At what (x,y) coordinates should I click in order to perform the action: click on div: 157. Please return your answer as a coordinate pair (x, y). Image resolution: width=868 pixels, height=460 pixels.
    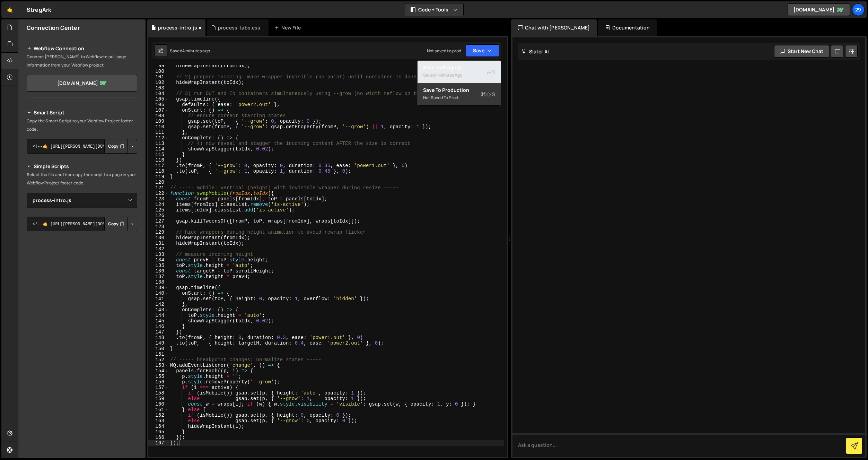
    Looking at the image, I should click on (158, 387).